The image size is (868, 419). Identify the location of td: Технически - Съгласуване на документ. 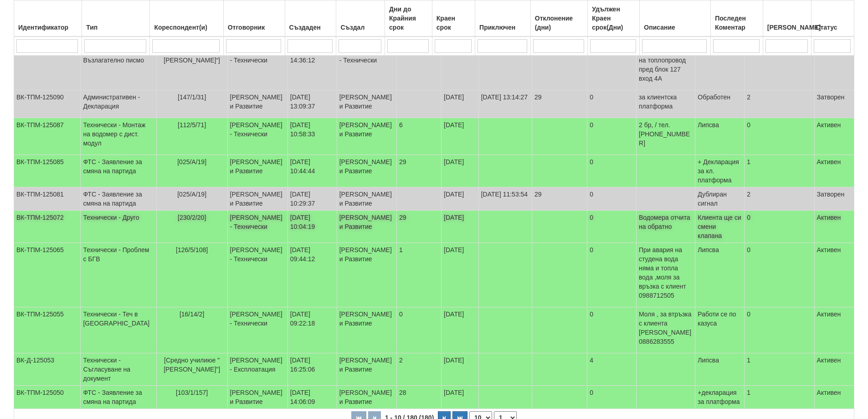
(118, 369).